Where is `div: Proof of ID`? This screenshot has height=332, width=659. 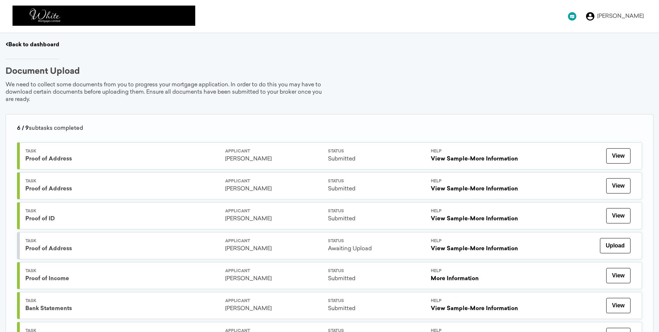 div: Proof of ID is located at coordinates (122, 219).